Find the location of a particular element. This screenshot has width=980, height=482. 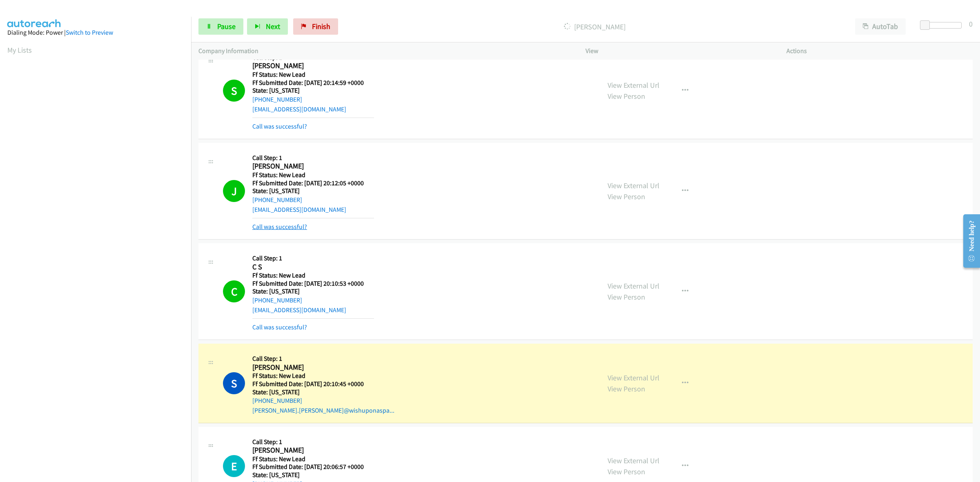

div: 0 is located at coordinates (971, 24).